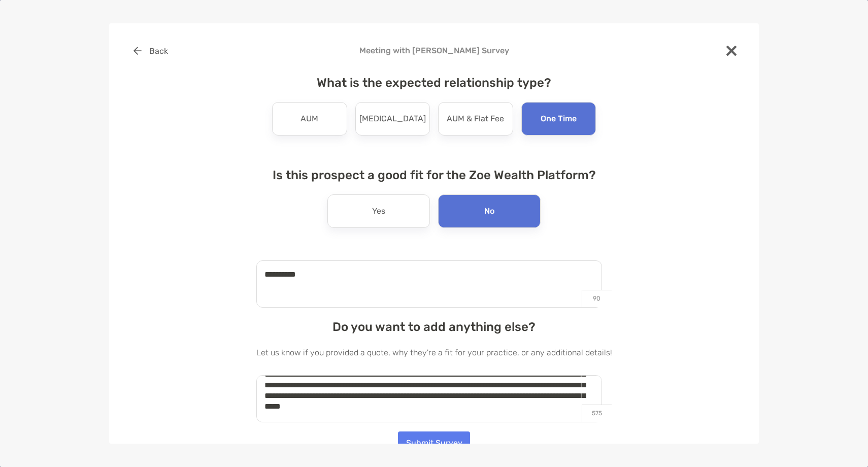 The width and height of the screenshot is (868, 467). Describe the element at coordinates (434, 83) in the screenshot. I see `h4: What is the expected relationship type?` at that location.